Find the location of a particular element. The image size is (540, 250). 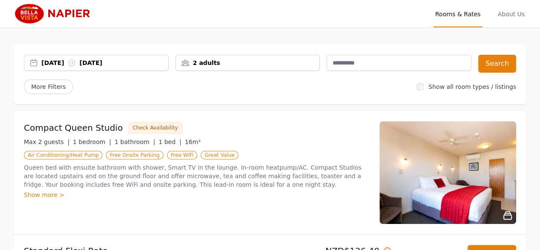

p: Queen bed with ensuite bathroom with shower, Smart TV in the lounge. In-room heatpump/AC. Compact... is located at coordinates (196, 176).